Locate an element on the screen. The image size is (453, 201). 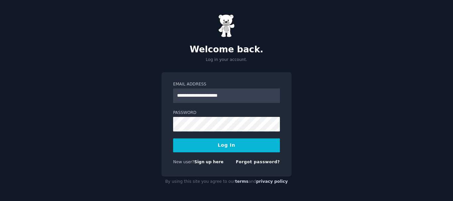
span: New user? is located at coordinates (184, 162).